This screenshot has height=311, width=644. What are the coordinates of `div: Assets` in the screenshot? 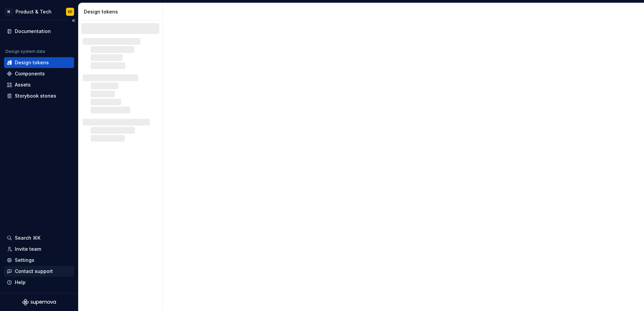 It's located at (23, 85).